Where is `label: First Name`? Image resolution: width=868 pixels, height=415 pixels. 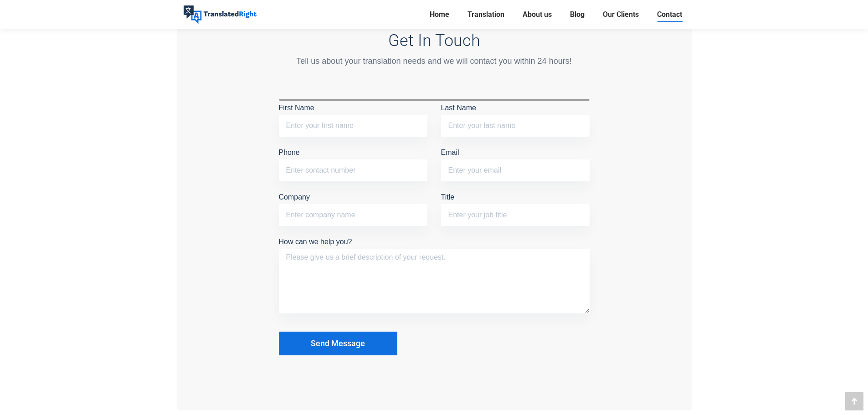
label: First Name is located at coordinates (353, 117).